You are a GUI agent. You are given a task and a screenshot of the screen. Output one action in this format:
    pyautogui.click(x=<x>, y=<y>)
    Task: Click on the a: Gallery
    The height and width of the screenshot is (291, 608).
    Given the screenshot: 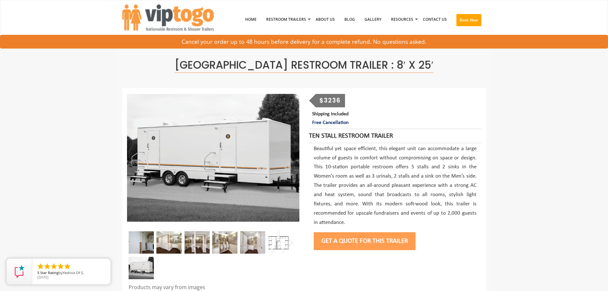 What is the action you would take?
    pyautogui.click(x=373, y=19)
    